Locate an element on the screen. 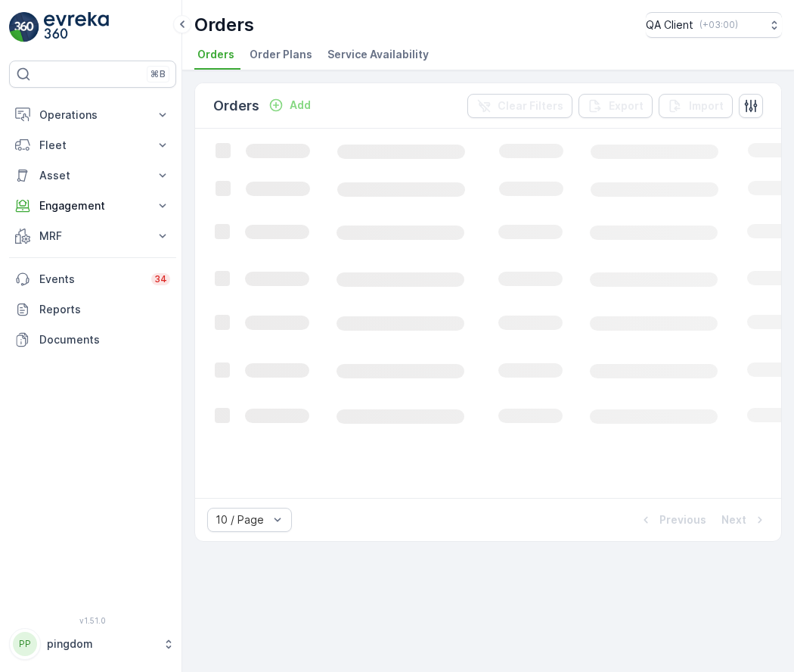  button: Add is located at coordinates (290, 105).